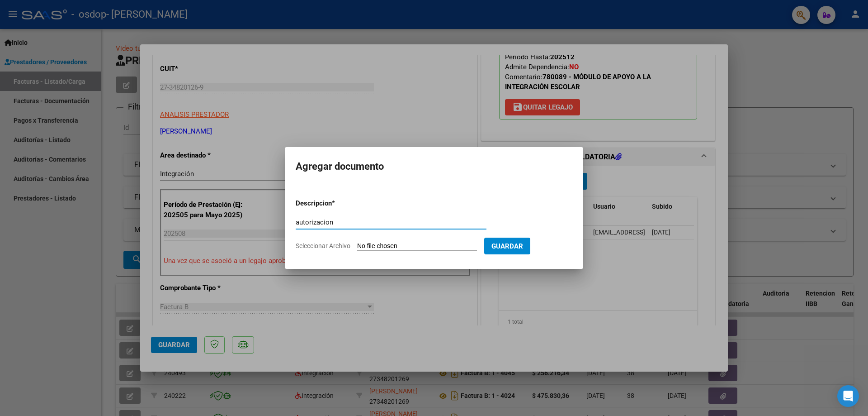  What do you see at coordinates (507, 246) in the screenshot?
I see `span: Guardar` at bounding box center [507, 246].